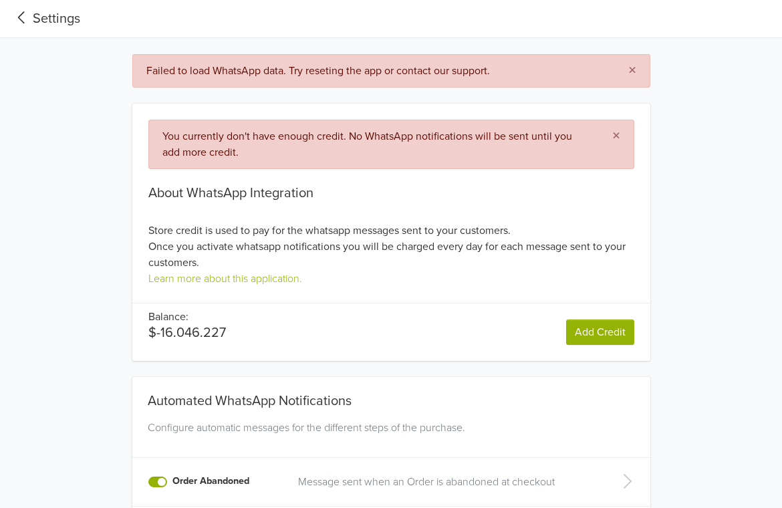 This screenshot has height=508, width=782. I want to click on a: Message sent when an Order is abandoned at checkout, so click(447, 482).